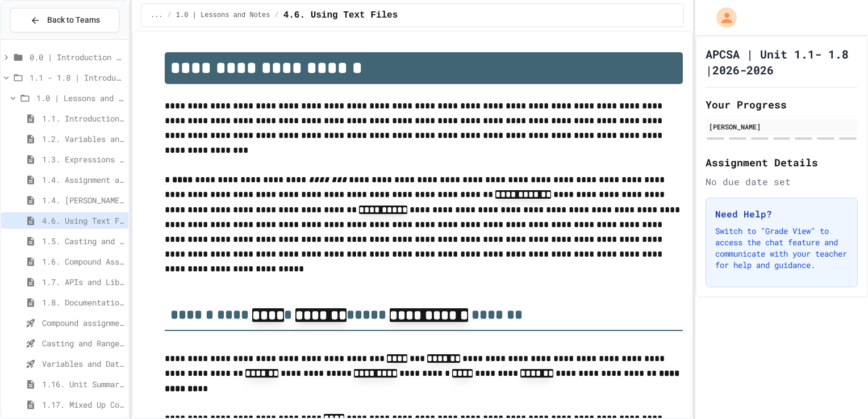 The image size is (868, 419). Describe the element at coordinates (722, 18) in the screenshot. I see `div: My Account` at that location.